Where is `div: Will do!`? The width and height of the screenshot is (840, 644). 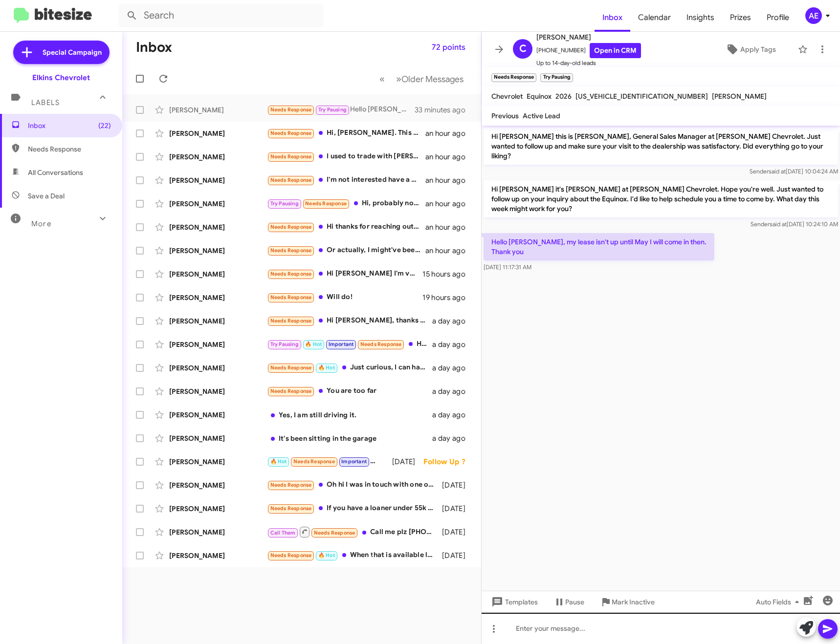 div: Will do! is located at coordinates (345, 297).